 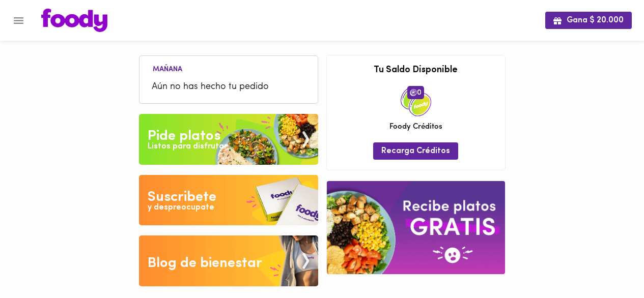 What do you see at coordinates (229, 261) in the screenshot?
I see `img: Blog de bienestar` at bounding box center [229, 261].